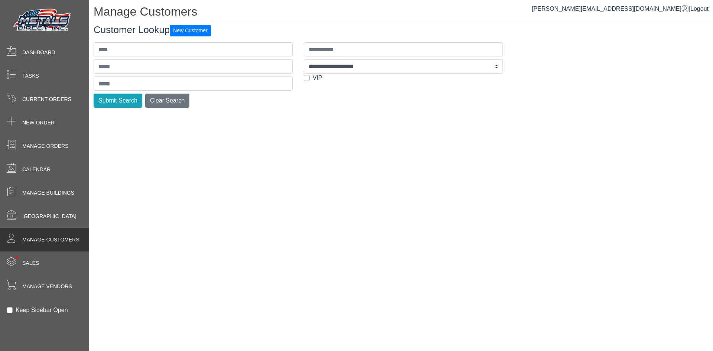 The height and width of the screenshot is (351, 713). Describe the element at coordinates (47, 99) in the screenshot. I see `span: Current Orders` at that location.